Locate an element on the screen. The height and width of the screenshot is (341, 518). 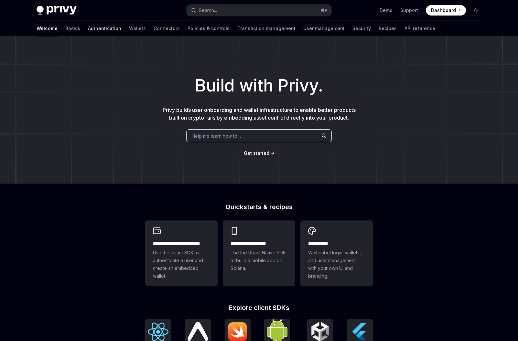
a: Authentication is located at coordinates (104, 28).